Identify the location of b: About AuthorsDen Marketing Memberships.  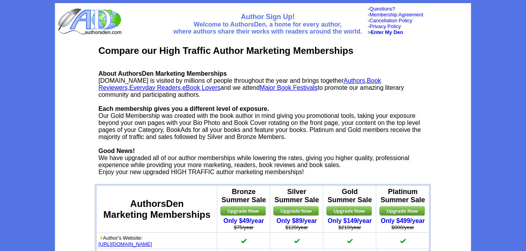
(162, 73).